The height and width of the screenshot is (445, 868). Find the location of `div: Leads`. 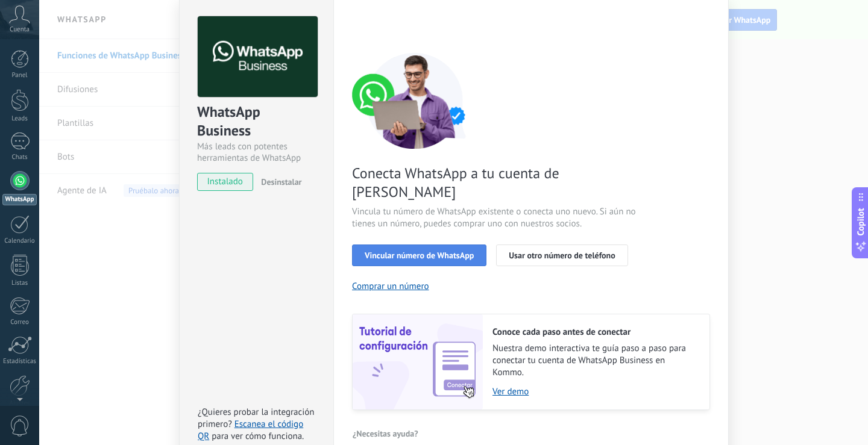

div: Leads is located at coordinates (20, 118).